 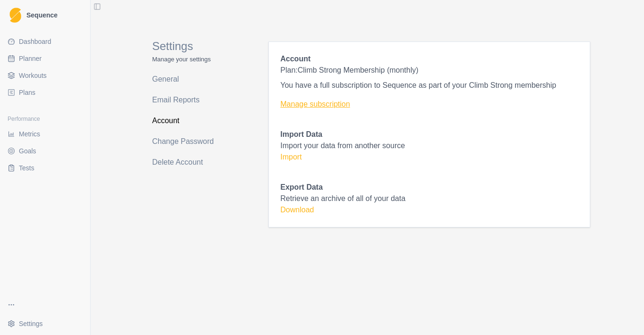 I want to click on a: Delete Account, so click(x=189, y=163).